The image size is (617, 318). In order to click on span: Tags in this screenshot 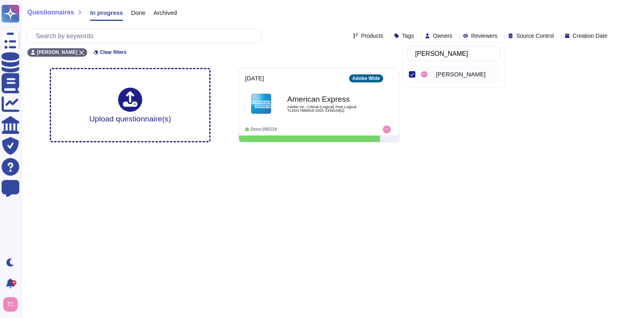, I will do `click(408, 36)`.